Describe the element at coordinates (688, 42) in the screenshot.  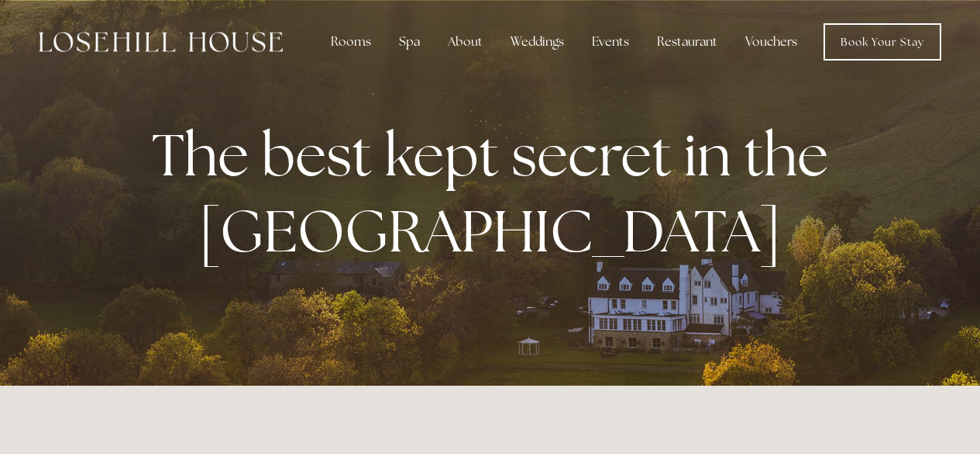
I see `div: Restaurant` at that location.